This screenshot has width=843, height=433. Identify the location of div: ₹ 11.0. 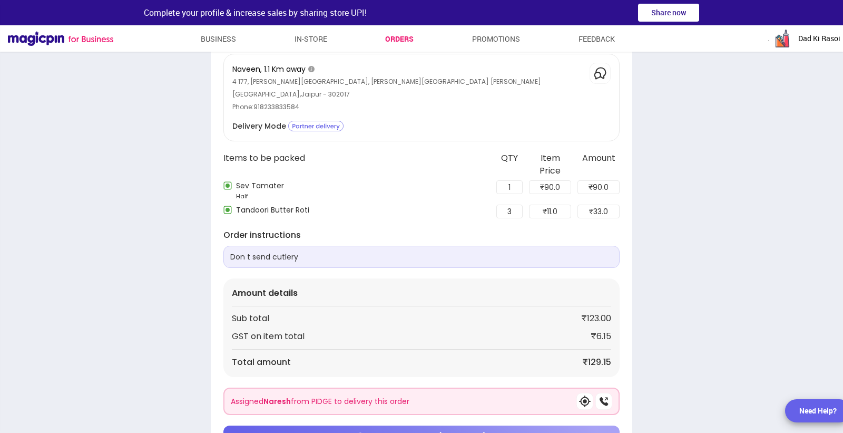
(550, 211).